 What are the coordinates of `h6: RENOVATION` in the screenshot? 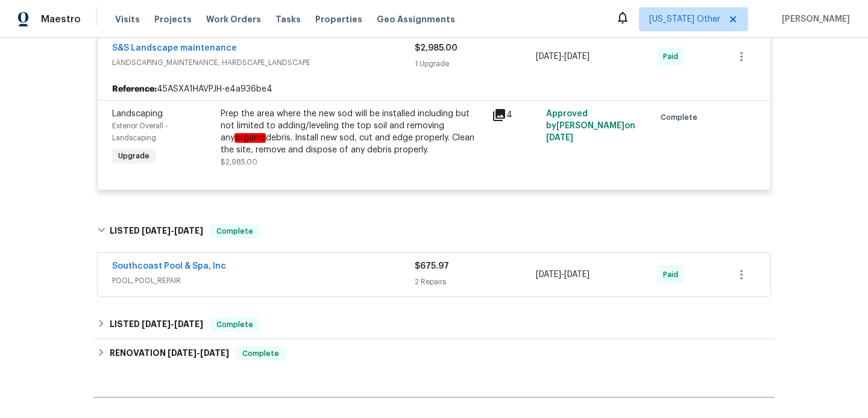 It's located at (169, 354).